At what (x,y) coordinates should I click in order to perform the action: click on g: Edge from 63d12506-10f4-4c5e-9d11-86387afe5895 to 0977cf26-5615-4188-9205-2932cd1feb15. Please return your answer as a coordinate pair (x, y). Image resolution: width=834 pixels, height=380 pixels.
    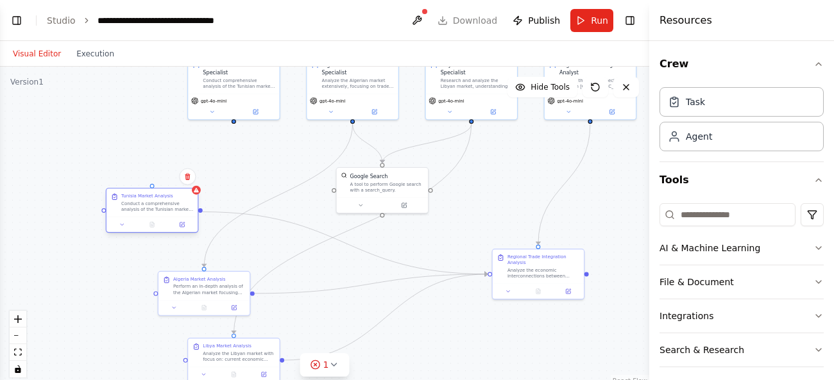
    Looking at the image, I should click on (427, 143).